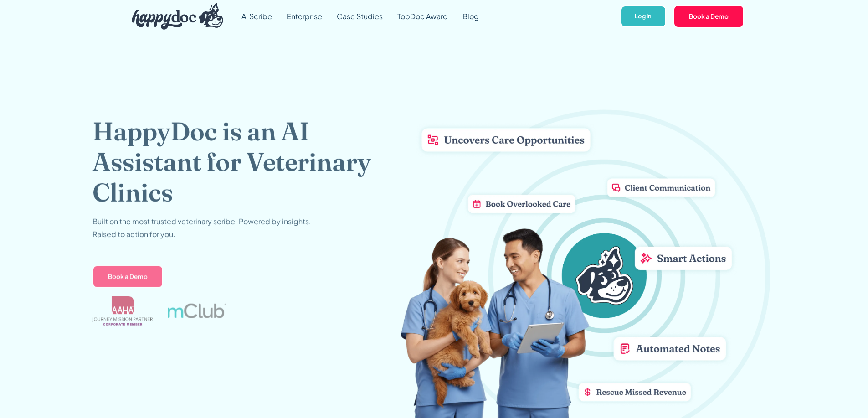 The height and width of the screenshot is (419, 868). Describe the element at coordinates (246, 162) in the screenshot. I see `h1: HappyDoc is an AI Assistant for Veterinary Clinics` at that location.